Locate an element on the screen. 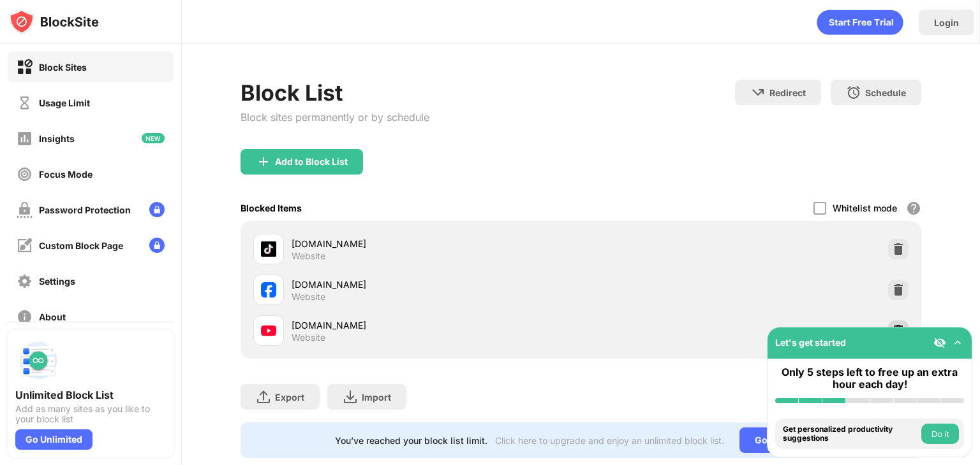  div: Usage Limit is located at coordinates (64, 102).